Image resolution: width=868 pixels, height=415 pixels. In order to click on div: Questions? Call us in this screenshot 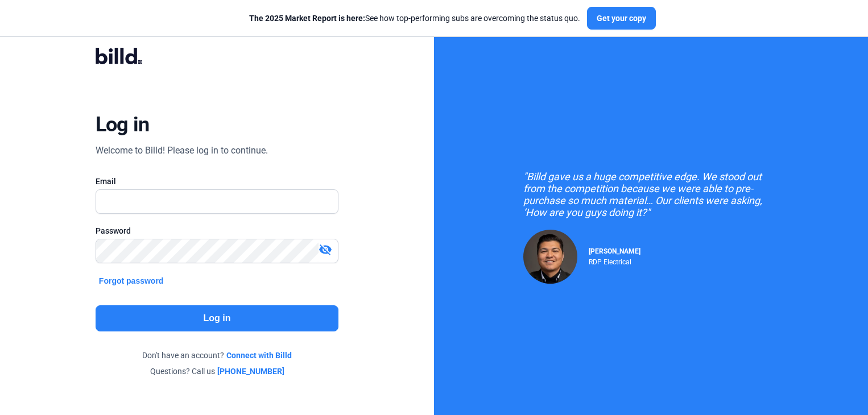, I will do `click(216, 372)`.